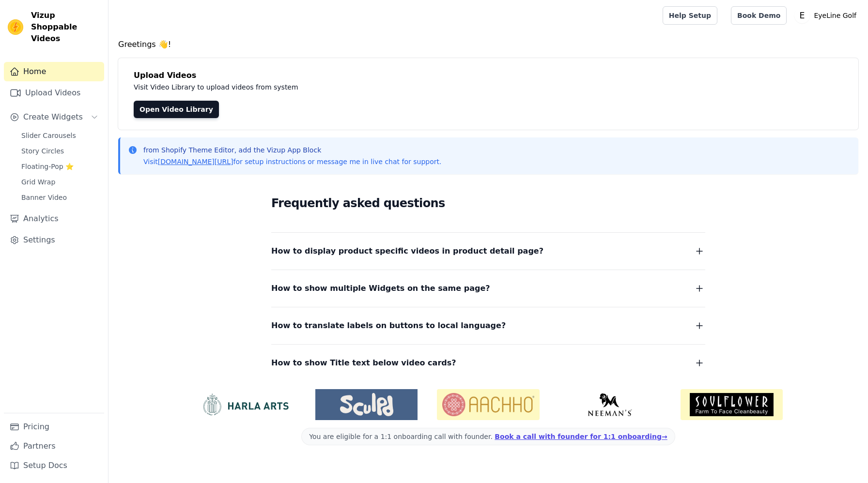 The image size is (868, 483). I want to click on span: How to show Title text below video cards?, so click(364, 363).